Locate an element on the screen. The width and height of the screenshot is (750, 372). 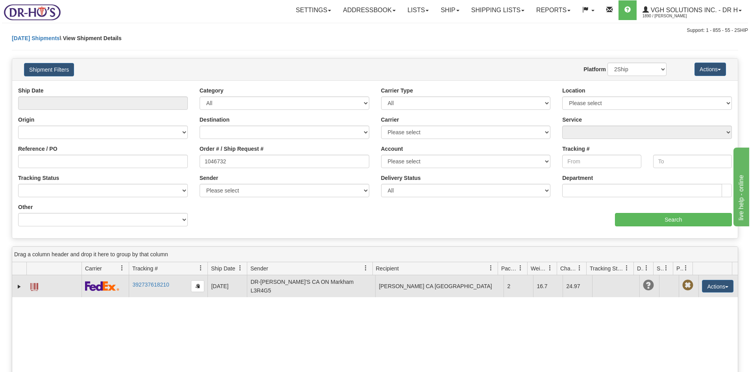
span: Sender is located at coordinates (259, 269).